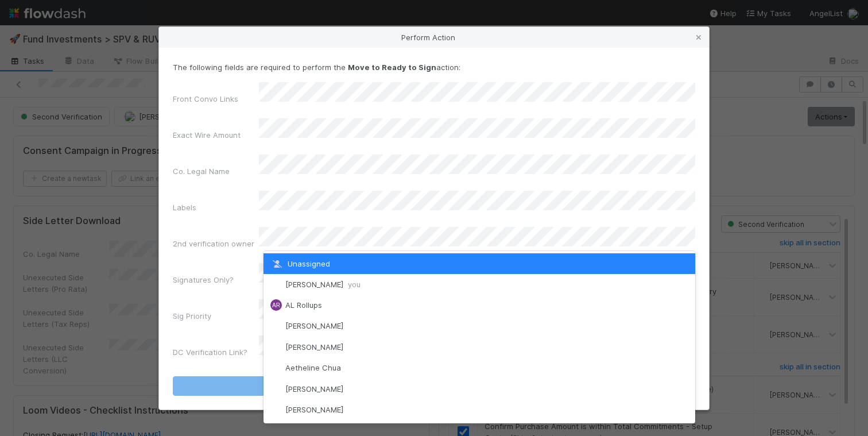 The height and width of the screenshot is (436, 868). I want to click on button: Move to Ready to Sign, so click(434, 386).